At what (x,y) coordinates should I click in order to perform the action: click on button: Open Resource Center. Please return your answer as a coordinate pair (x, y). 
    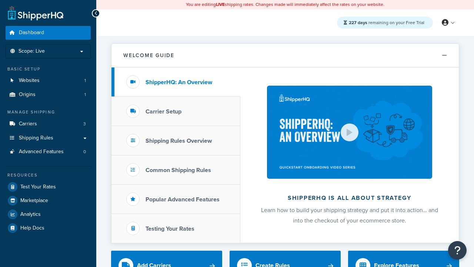
    Looking at the image, I should click on (458, 250).